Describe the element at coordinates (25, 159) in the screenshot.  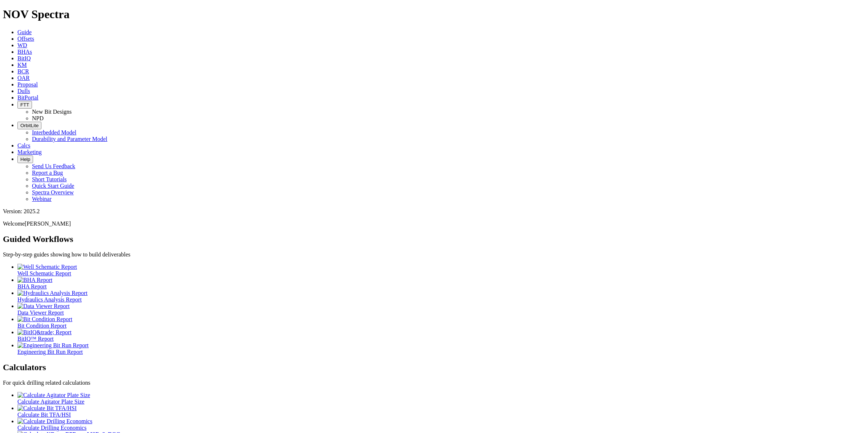
I see `button: Help` at that location.